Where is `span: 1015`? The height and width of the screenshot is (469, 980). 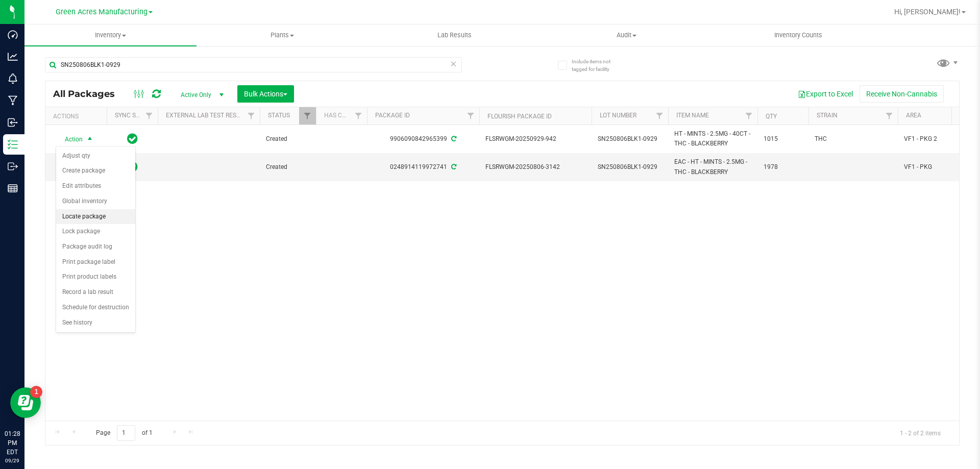 span: 1015 is located at coordinates (783, 139).